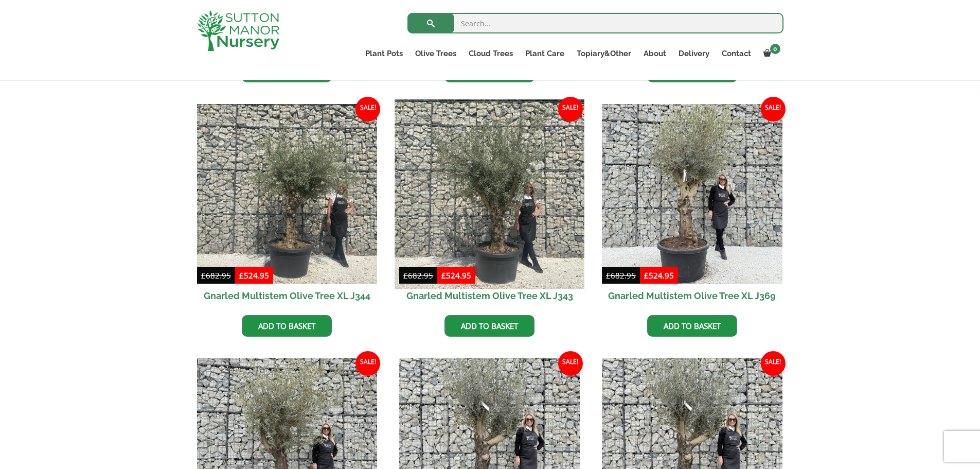 This screenshot has height=469, width=980. I want to click on a: Contact, so click(736, 54).